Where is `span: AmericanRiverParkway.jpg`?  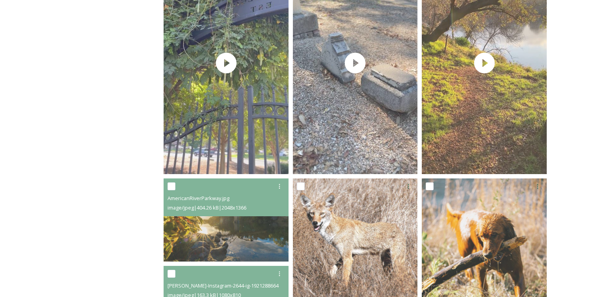
span: AmericanRiverParkway.jpg is located at coordinates (198, 198).